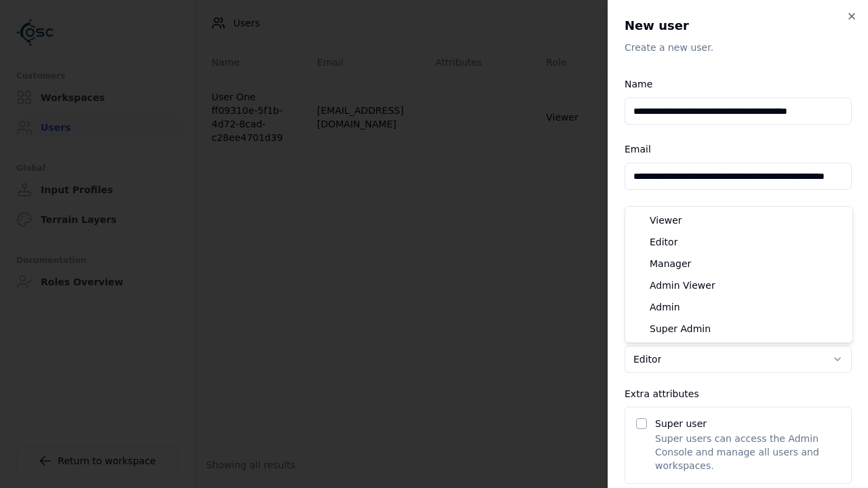 The image size is (868, 488). What do you see at coordinates (680, 329) in the screenshot?
I see `span: Super Admin` at bounding box center [680, 329].